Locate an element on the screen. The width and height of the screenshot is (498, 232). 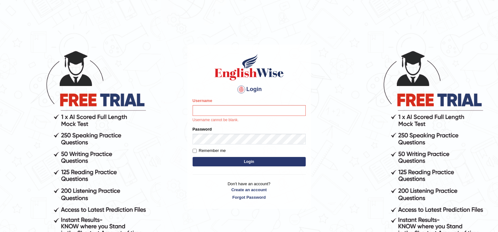
label: Password is located at coordinates (202, 129).